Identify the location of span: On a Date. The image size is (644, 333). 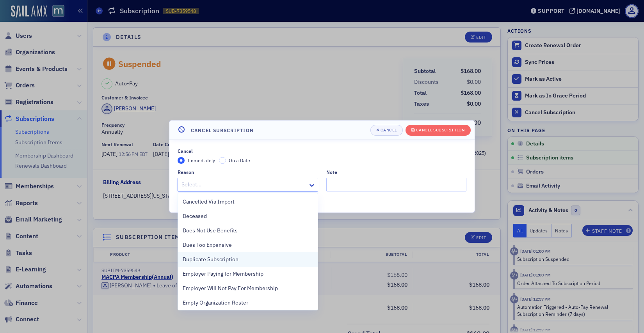
(240, 160).